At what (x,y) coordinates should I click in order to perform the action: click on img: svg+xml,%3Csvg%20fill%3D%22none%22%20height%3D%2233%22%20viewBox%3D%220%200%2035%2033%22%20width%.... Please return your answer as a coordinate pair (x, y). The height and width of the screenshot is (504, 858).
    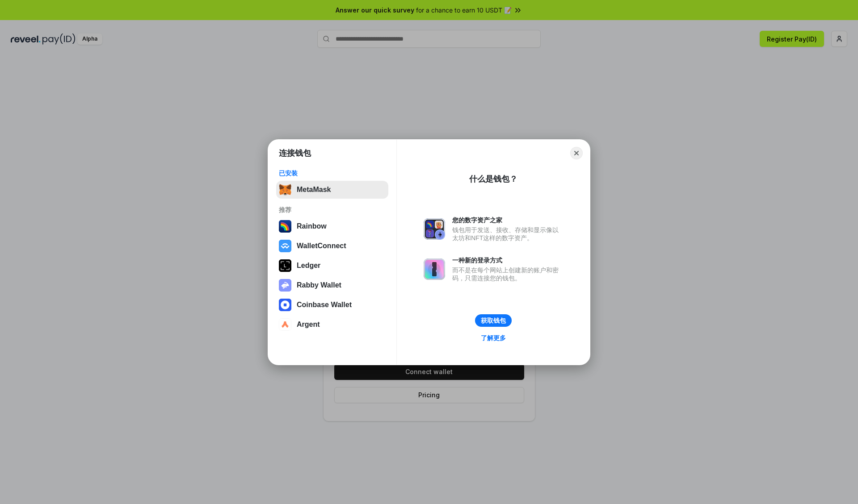
    Looking at the image, I should click on (285, 190).